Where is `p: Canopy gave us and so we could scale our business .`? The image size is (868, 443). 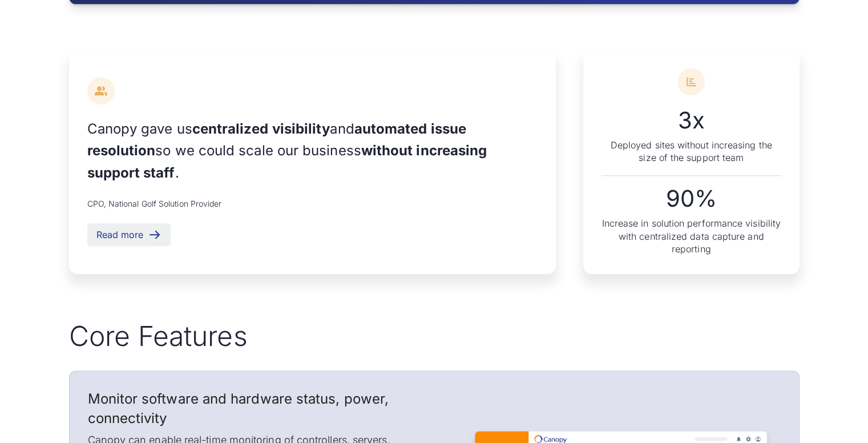
p: Canopy gave us and so we could scale our business . is located at coordinates (312, 151).